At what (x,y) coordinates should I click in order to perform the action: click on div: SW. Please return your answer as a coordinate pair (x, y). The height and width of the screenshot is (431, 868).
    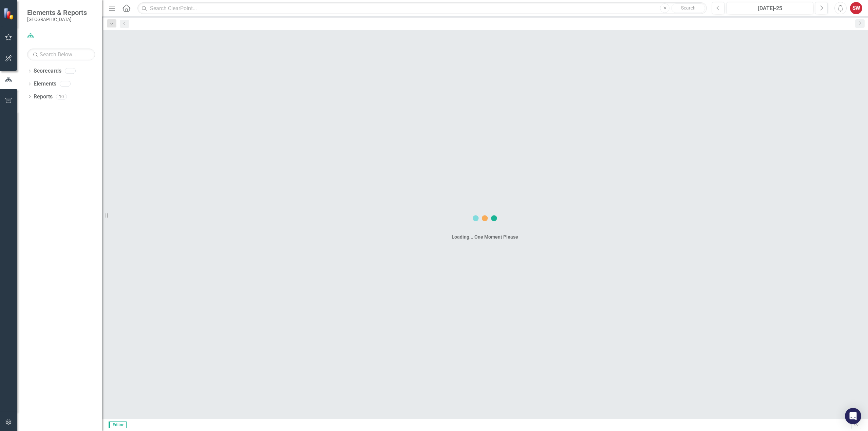
    Looking at the image, I should click on (856, 8).